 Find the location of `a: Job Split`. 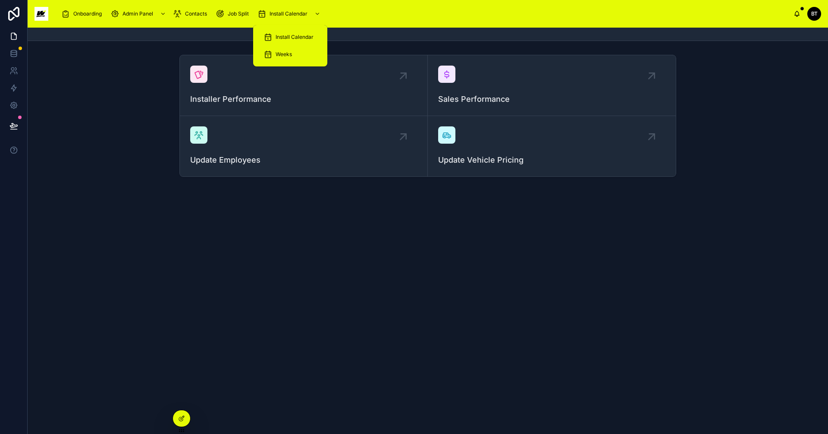

a: Job Split is located at coordinates (234, 14).